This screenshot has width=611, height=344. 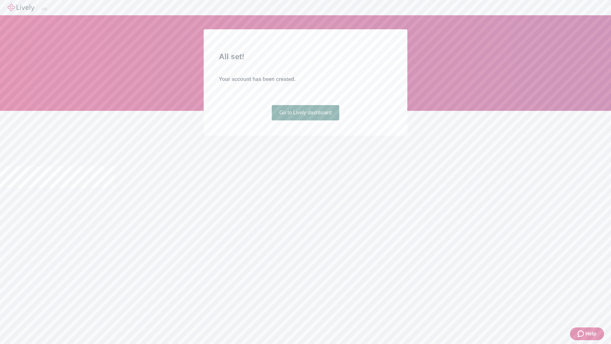 I want to click on svg: Zendesk support icon, so click(x=582, y=334).